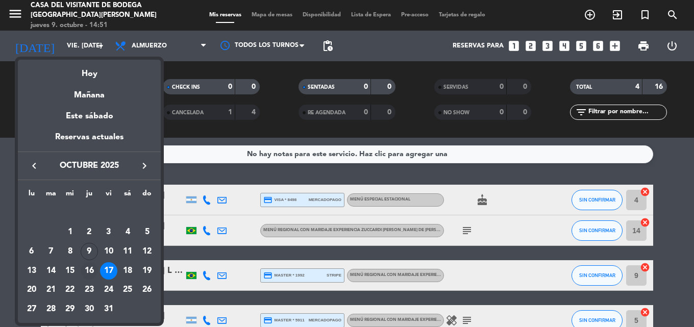  What do you see at coordinates (32, 196) in the screenshot?
I see `th: lunes` at bounding box center [32, 196].